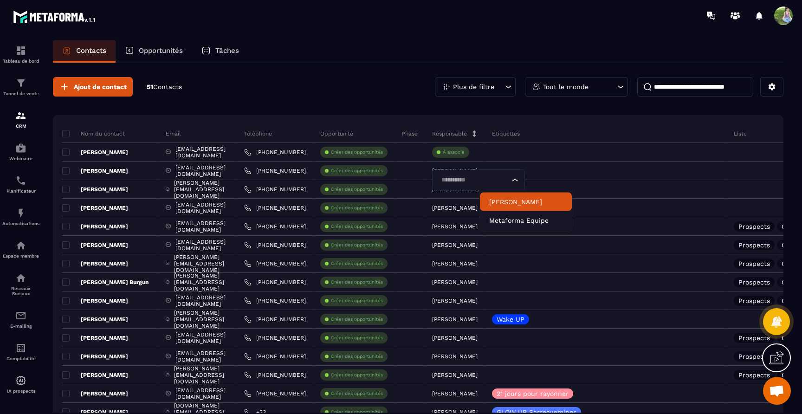 This screenshot has height=414, width=802. I want to click on p: E-mailing, so click(21, 326).